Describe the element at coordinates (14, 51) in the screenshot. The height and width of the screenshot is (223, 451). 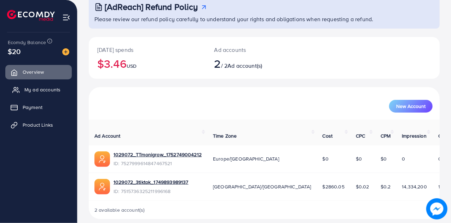
I see `span: $20` at that location.